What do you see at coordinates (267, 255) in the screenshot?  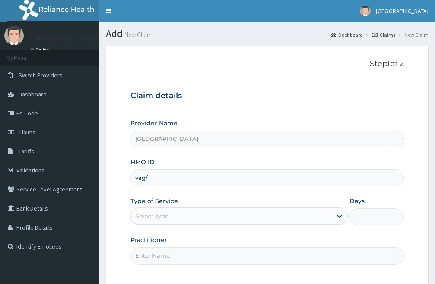 I see `input: Enter Name` at bounding box center [267, 255].